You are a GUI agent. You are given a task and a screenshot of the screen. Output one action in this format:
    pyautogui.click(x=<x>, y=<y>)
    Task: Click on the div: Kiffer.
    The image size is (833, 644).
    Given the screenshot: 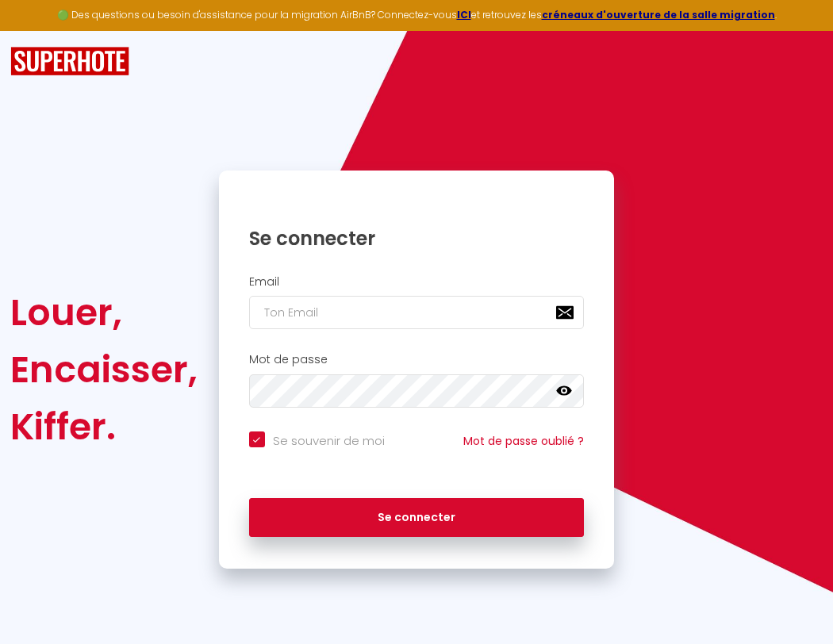 What is the action you would take?
    pyautogui.click(x=104, y=427)
    